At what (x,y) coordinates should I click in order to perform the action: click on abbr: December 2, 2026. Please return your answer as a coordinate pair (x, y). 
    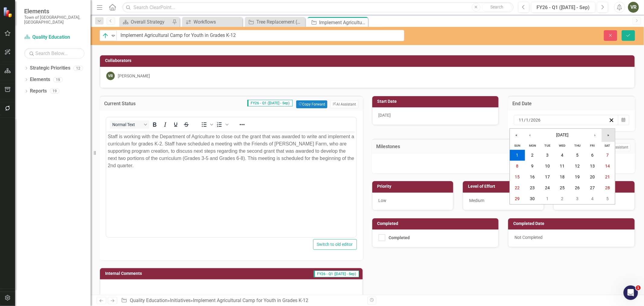
    Looking at the image, I should click on (563, 199).